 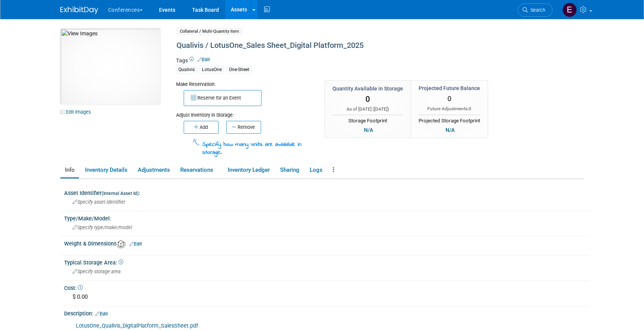 I want to click on div: Description:, so click(x=327, y=313).